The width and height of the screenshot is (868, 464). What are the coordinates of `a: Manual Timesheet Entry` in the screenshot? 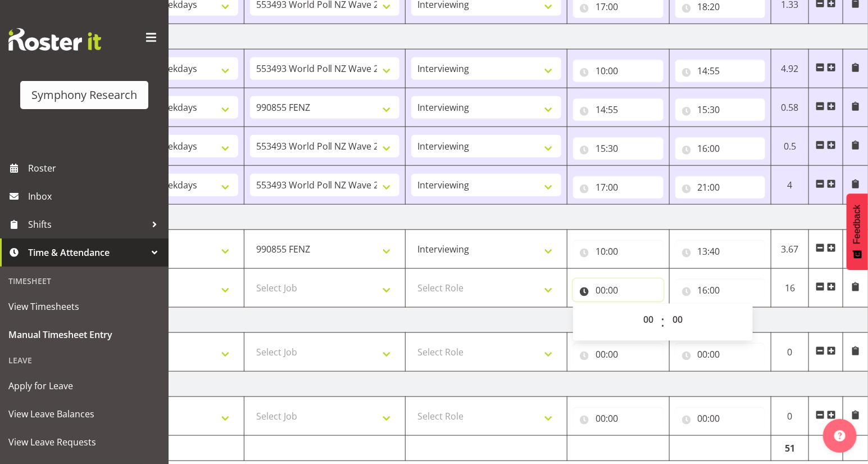 It's located at (85, 335).